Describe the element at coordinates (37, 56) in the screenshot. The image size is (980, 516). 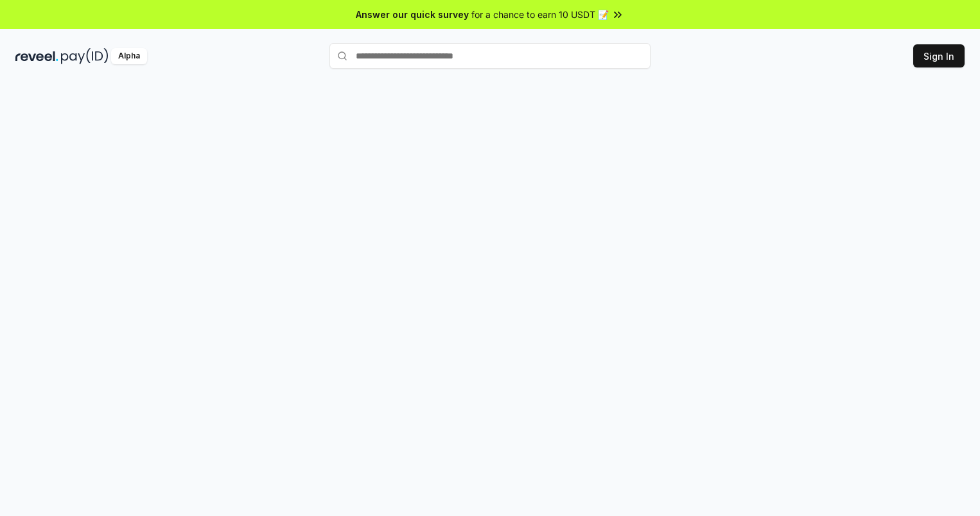
I see `img: reveel_dark` at that location.